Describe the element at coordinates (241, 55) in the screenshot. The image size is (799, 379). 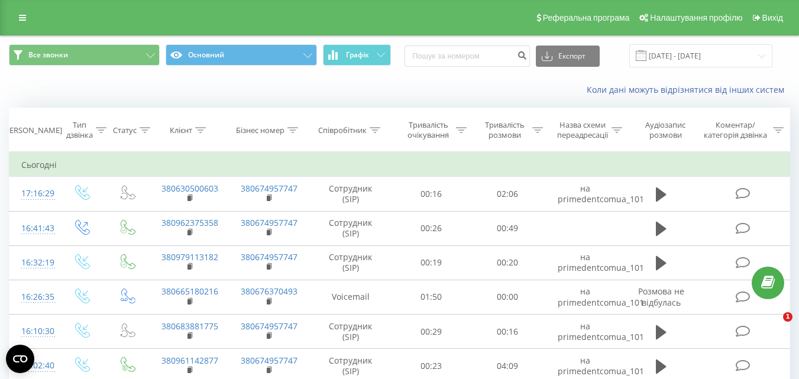
I see `button: Основний` at that location.